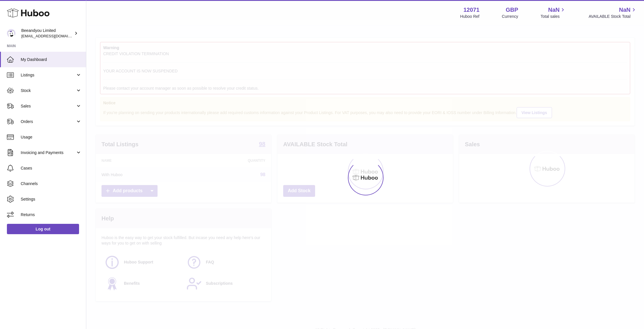  Describe the element at coordinates (51, 169) in the screenshot. I see `span: Cases` at that location.